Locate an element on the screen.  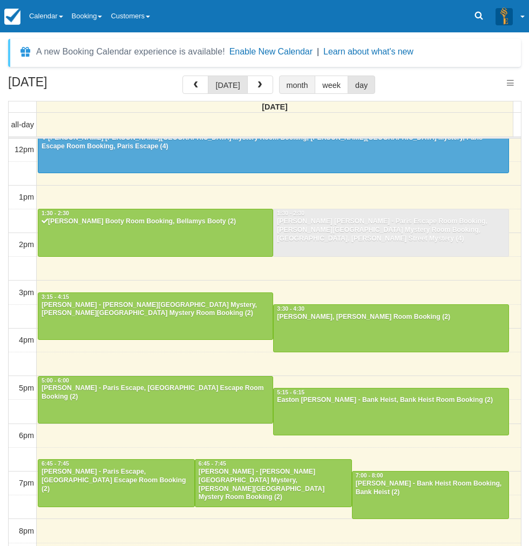
span: 12pm is located at coordinates (24, 149).